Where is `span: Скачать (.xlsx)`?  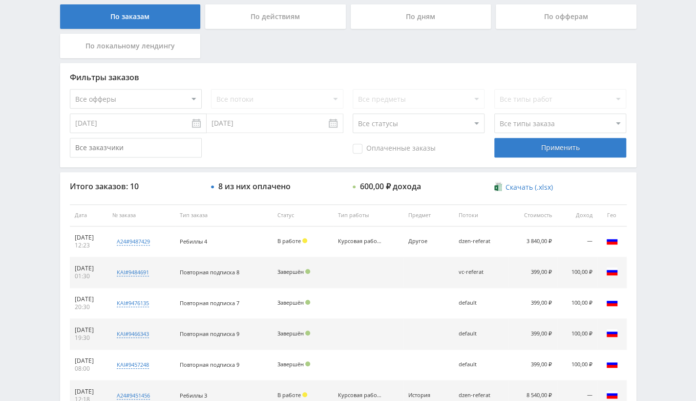 span: Скачать (.xlsx) is located at coordinates (529, 187).